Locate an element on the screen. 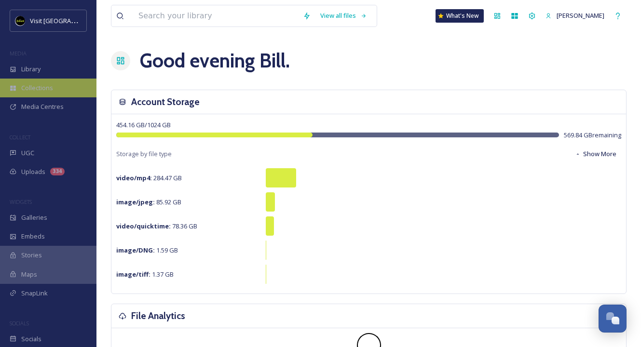  span: 569.84 GB remaining is located at coordinates (592, 135).